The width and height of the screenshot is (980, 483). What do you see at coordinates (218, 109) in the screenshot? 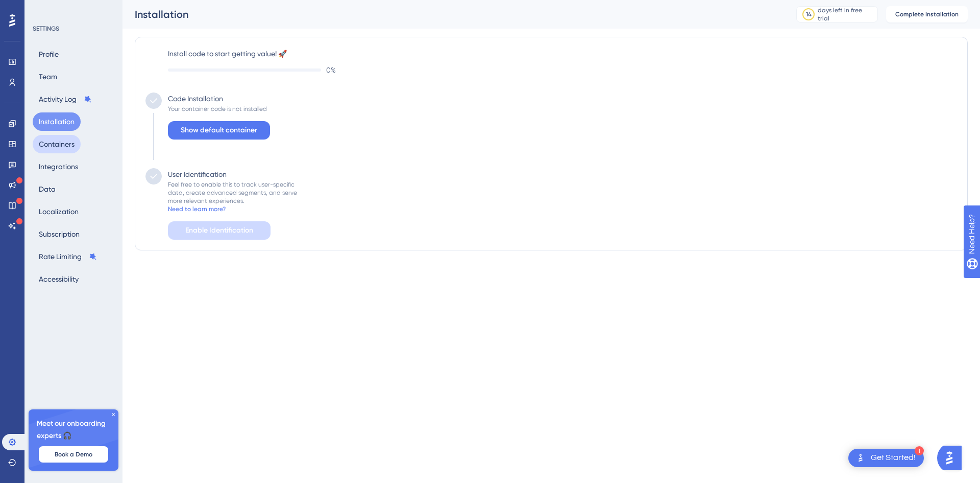
I see `div: Your container code is not installed` at bounding box center [218, 109].